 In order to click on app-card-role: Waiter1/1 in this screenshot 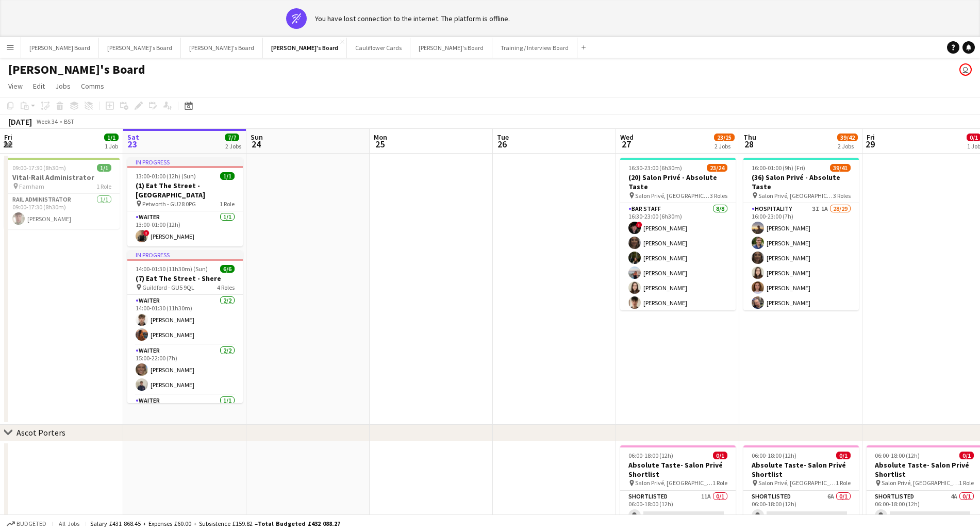, I will do `click(185, 412)`.